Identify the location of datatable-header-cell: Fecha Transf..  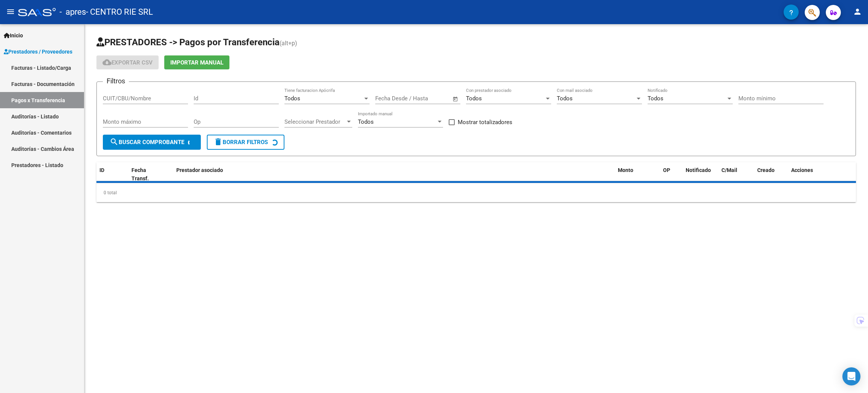
(145, 175).